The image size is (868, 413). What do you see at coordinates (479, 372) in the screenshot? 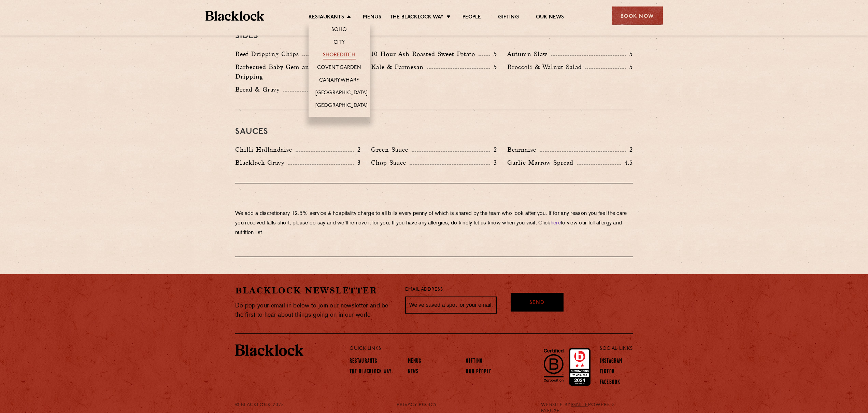
I see `a: Our People` at bounding box center [479, 372].